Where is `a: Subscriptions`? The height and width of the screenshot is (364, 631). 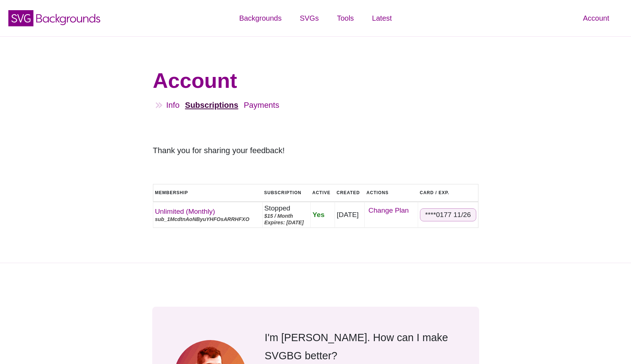 a: Subscriptions is located at coordinates (212, 105).